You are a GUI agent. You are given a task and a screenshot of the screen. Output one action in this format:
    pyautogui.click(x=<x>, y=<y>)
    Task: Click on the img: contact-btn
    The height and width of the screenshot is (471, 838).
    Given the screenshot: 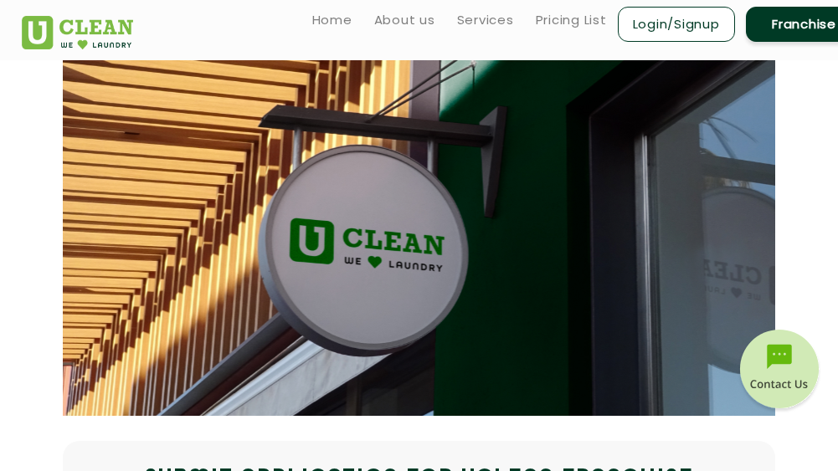 What is the action you would take?
    pyautogui.click(x=779, y=372)
    